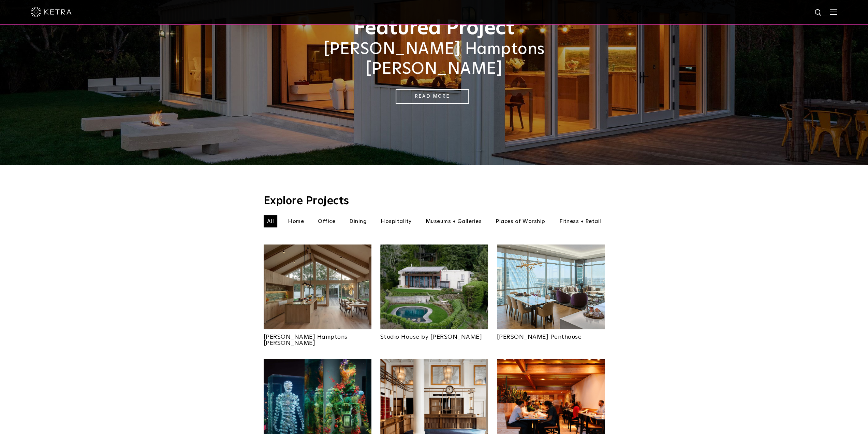  I want to click on h3: Explore Projects, so click(434, 201).